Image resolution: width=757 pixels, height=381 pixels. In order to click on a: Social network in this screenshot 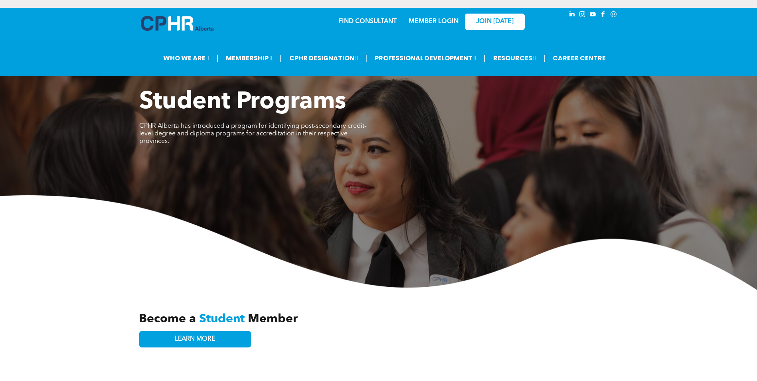, I will do `click(614, 15)`.